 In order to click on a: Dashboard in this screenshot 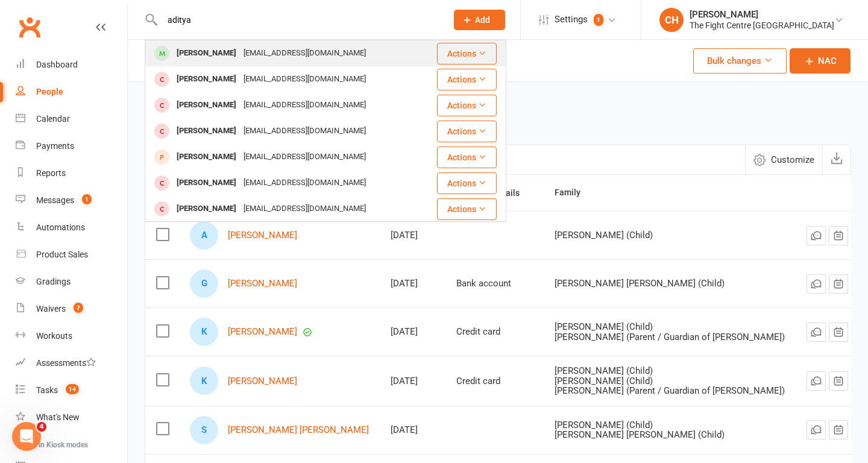, I will do `click(71, 64)`.